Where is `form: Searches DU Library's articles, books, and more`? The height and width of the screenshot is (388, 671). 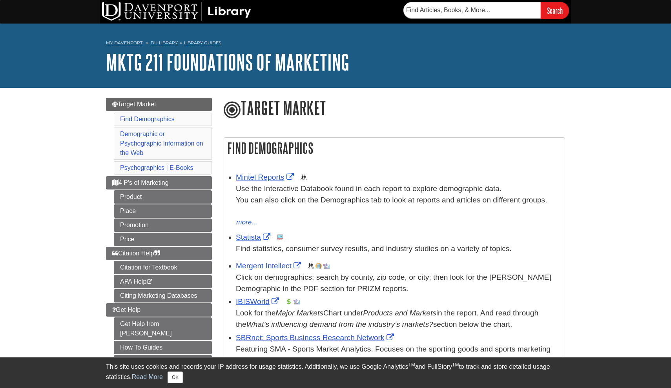
form: Searches DU Library's articles, books, and more is located at coordinates (486, 10).